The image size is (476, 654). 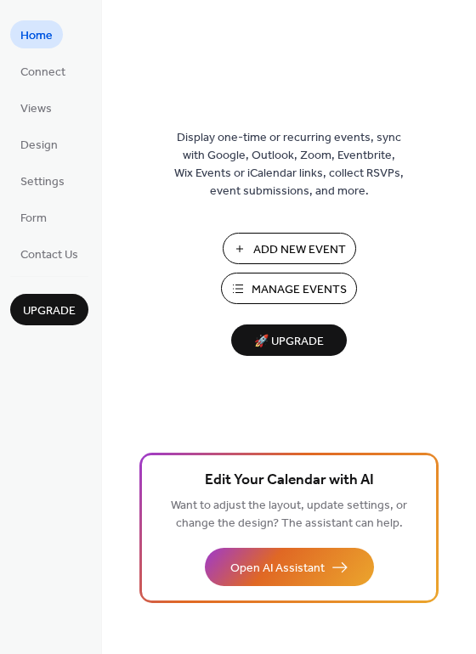 What do you see at coordinates (49, 255) in the screenshot?
I see `span: Contact Us` at bounding box center [49, 255].